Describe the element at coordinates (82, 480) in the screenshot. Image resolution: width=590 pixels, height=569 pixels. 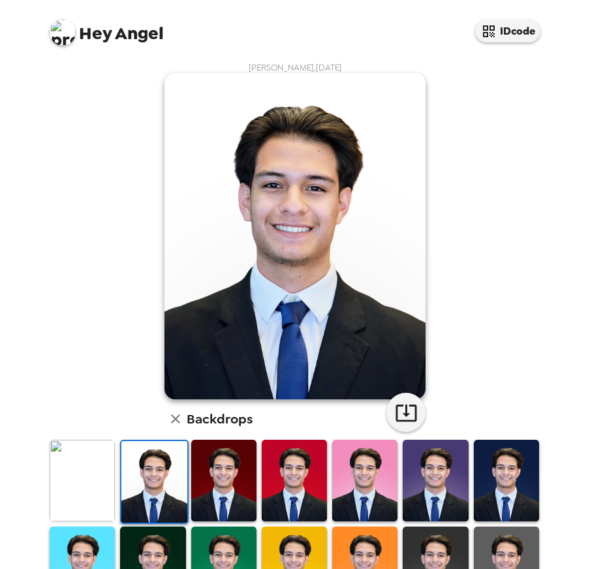
I see `img: Original` at that location.